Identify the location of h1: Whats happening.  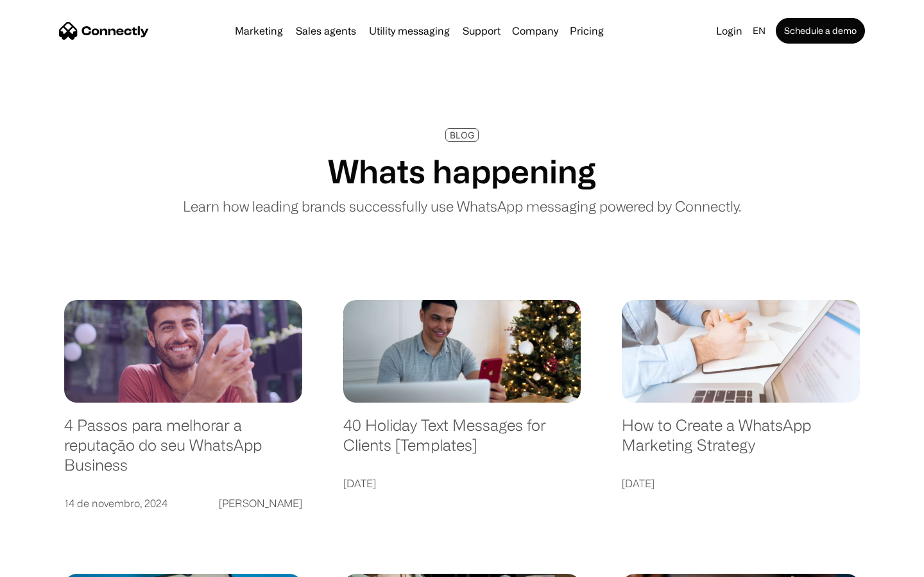
(462, 171).